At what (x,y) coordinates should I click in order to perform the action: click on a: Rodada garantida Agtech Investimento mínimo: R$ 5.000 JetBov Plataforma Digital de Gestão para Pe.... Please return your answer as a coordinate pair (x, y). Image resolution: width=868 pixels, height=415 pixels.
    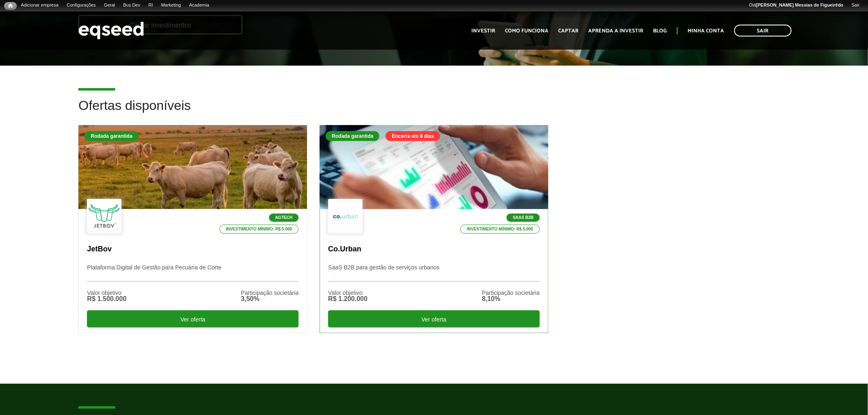
    Looking at the image, I should click on (193, 229).